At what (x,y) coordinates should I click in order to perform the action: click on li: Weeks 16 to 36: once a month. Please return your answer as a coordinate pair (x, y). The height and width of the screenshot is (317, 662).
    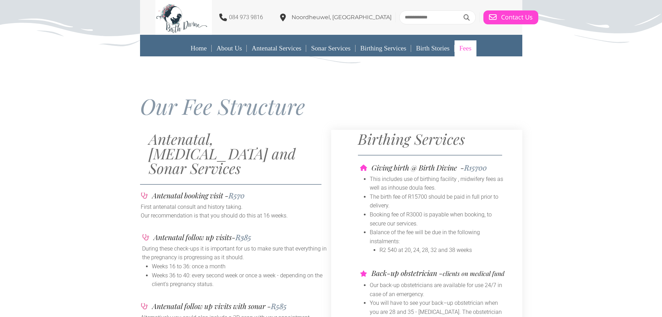
    Looking at the image, I should click on (241, 266).